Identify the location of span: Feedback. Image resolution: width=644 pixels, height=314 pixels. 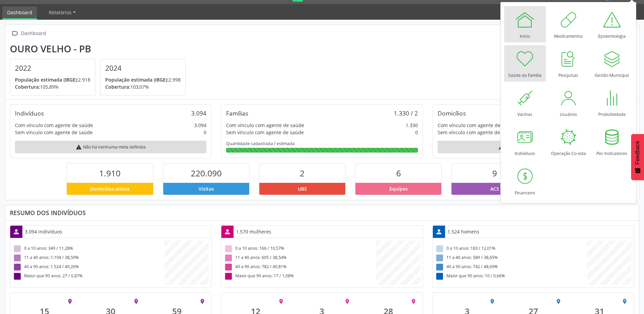
(638, 153).